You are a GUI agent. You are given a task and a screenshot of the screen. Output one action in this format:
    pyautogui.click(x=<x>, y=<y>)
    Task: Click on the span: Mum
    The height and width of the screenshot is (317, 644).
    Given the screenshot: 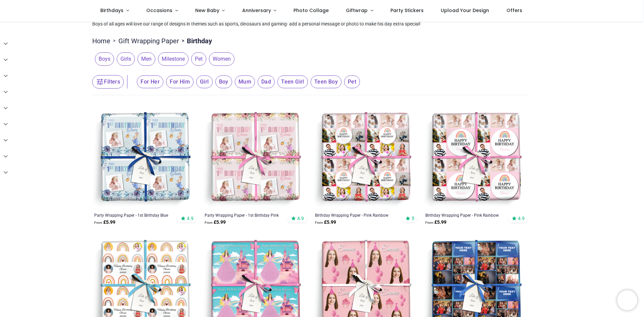 What is the action you would take?
    pyautogui.click(x=245, y=82)
    